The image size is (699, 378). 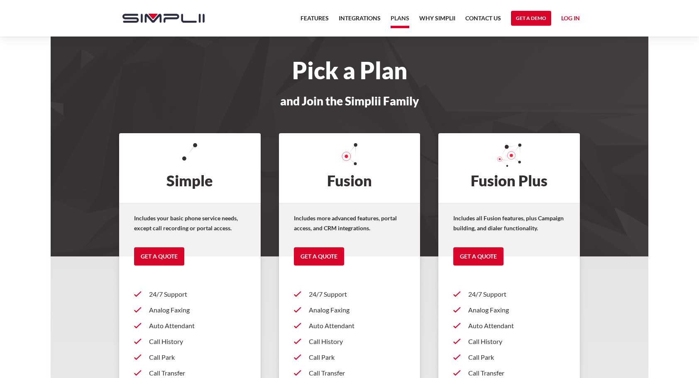 I want to click on a: Integrations, so click(x=360, y=21).